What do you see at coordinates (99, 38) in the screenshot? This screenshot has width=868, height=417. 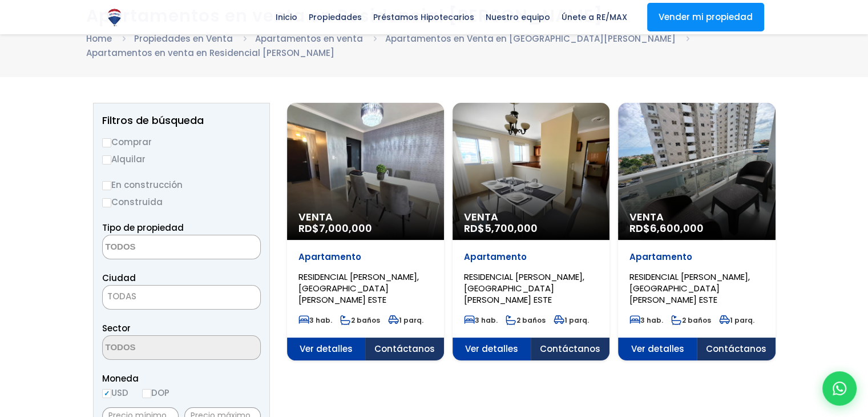 I see `a: Home` at bounding box center [99, 38].